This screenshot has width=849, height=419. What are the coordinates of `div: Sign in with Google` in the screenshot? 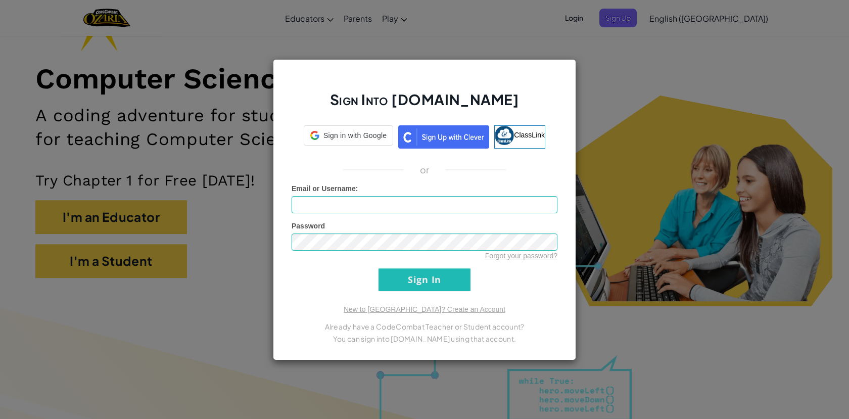 It's located at (348, 135).